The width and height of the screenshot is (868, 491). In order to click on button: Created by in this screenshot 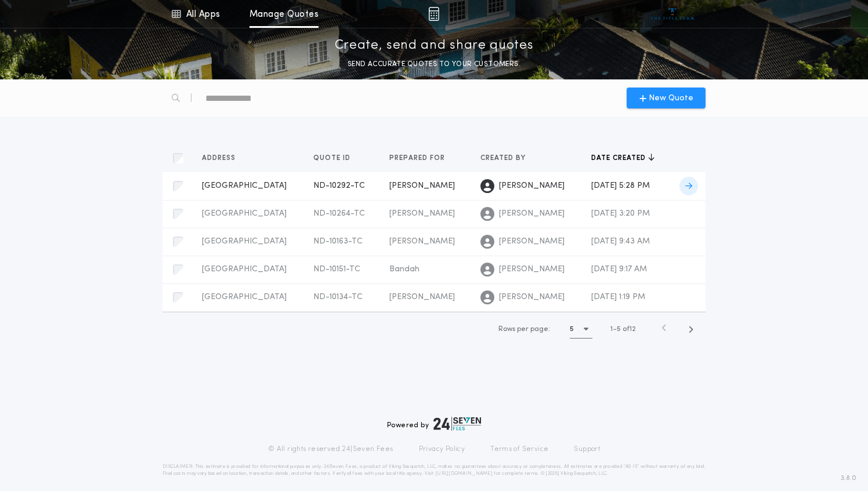, I will do `click(507, 158)`.